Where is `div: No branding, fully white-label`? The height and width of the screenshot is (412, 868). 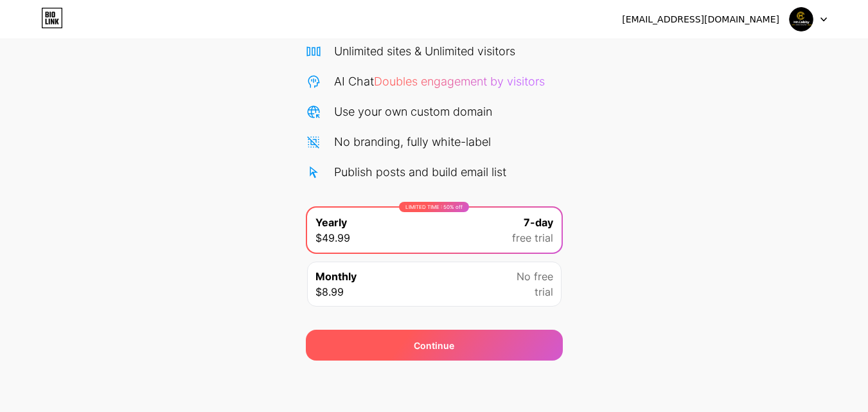
div: No branding, fully white-label is located at coordinates (413, 142).